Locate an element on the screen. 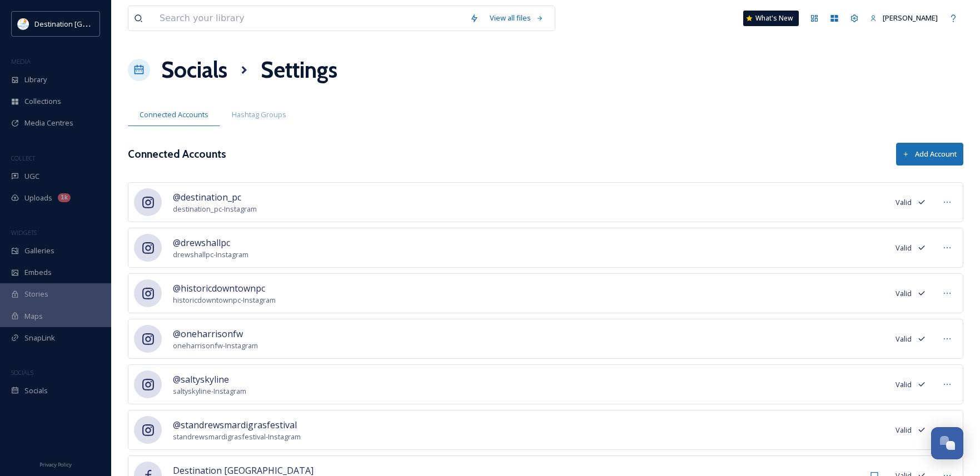  span: drewshallpc - Instagram is located at coordinates (210, 255).